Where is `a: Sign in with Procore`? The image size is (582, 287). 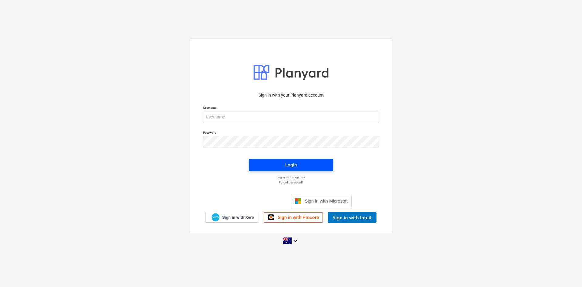 a: Sign in with Procore is located at coordinates (293, 217).